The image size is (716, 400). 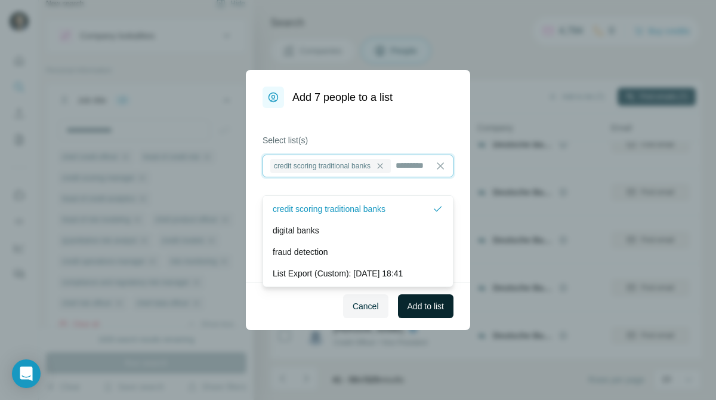 I want to click on div: Open Intercom Messenger, so click(x=26, y=373).